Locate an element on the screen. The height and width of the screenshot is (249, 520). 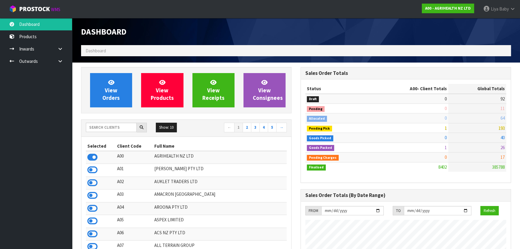
span: Allocated is located at coordinates (317, 119).